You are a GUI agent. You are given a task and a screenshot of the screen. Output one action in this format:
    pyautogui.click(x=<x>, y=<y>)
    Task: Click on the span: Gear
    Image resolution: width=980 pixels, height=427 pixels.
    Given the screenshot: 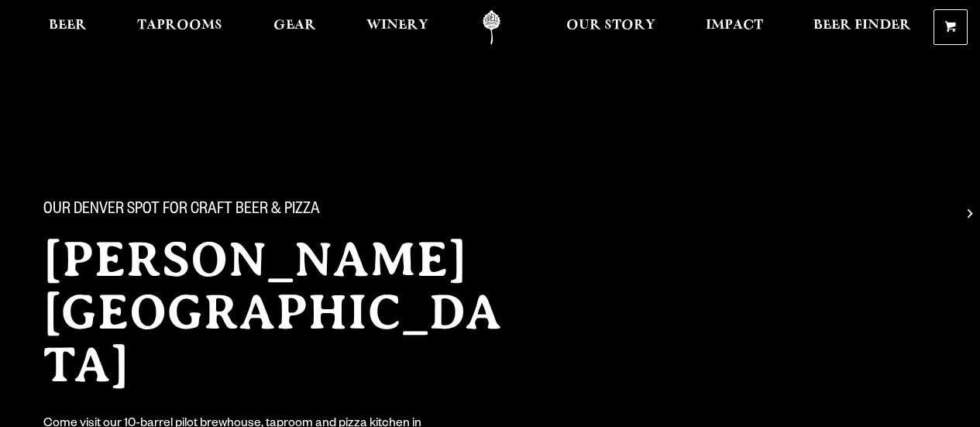 What is the action you would take?
    pyautogui.click(x=295, y=26)
    